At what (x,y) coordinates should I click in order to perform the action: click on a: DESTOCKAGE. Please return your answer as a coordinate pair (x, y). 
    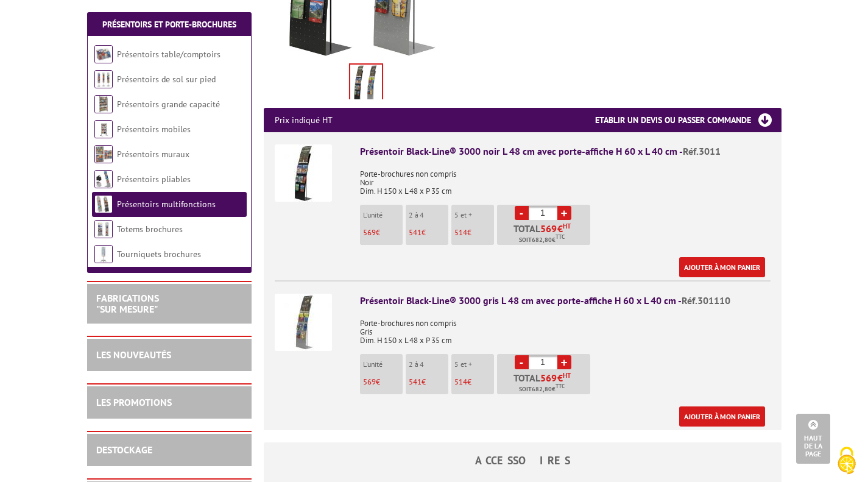
    Looking at the image, I should click on (124, 450).